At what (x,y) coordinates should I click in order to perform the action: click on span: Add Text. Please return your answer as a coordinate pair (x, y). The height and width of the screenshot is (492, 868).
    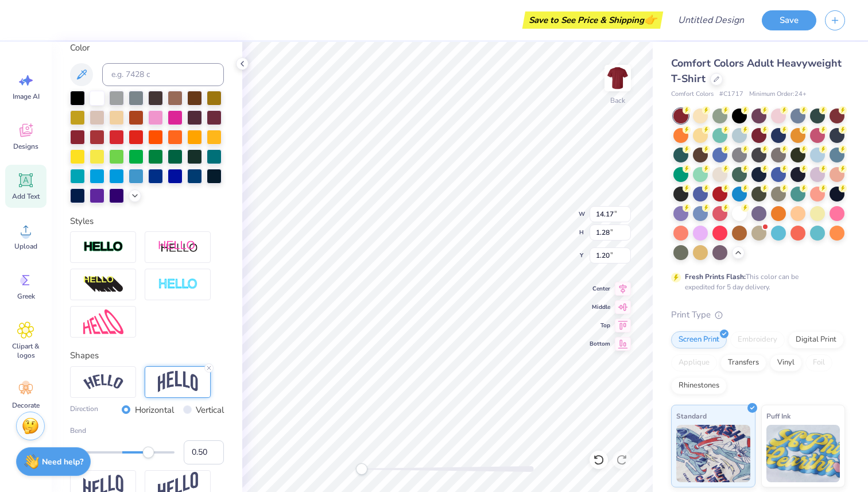
    Looking at the image, I should click on (26, 197).